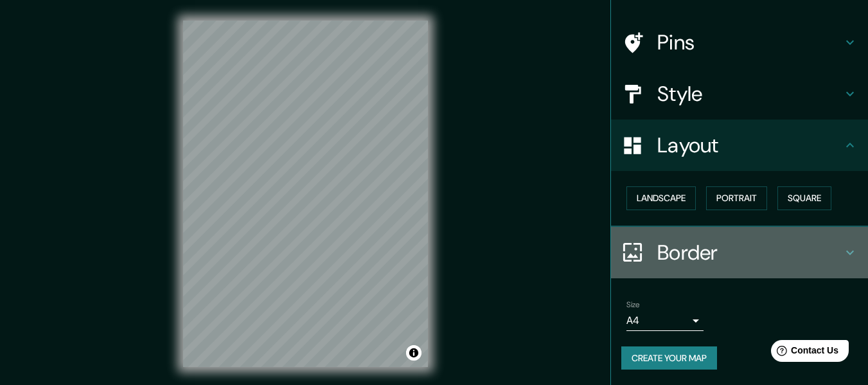  I want to click on div: Layout, so click(740, 146).